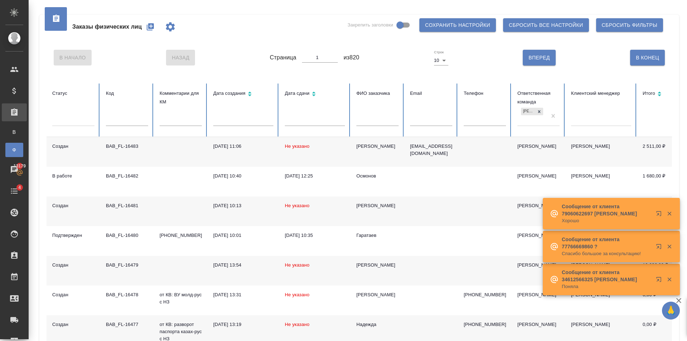 This screenshot has width=687, height=341. Describe the element at coordinates (546, 25) in the screenshot. I see `span: Сбросить все настройки` at that location.